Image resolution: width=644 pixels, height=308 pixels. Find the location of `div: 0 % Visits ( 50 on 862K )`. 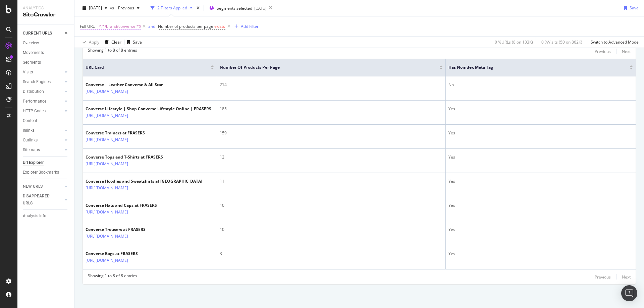

div: 0 % Visits ( 50 on 862K ) is located at coordinates (562, 42).